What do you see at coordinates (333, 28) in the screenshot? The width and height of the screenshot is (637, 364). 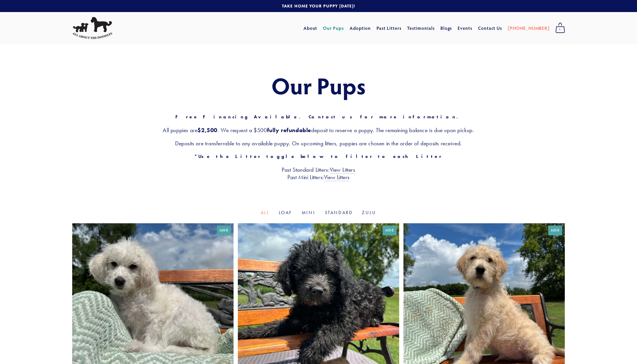 I see `a: Our Pups` at bounding box center [333, 28].